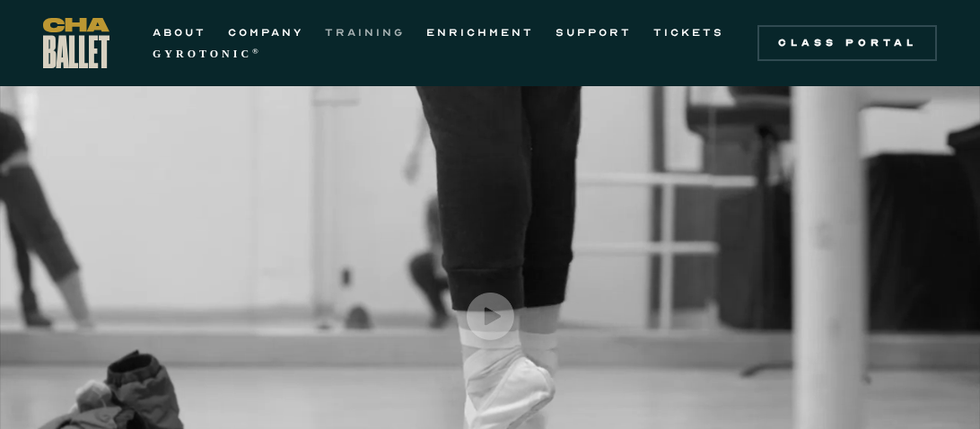 This screenshot has height=429, width=980. I want to click on a: Class Portal, so click(847, 43).